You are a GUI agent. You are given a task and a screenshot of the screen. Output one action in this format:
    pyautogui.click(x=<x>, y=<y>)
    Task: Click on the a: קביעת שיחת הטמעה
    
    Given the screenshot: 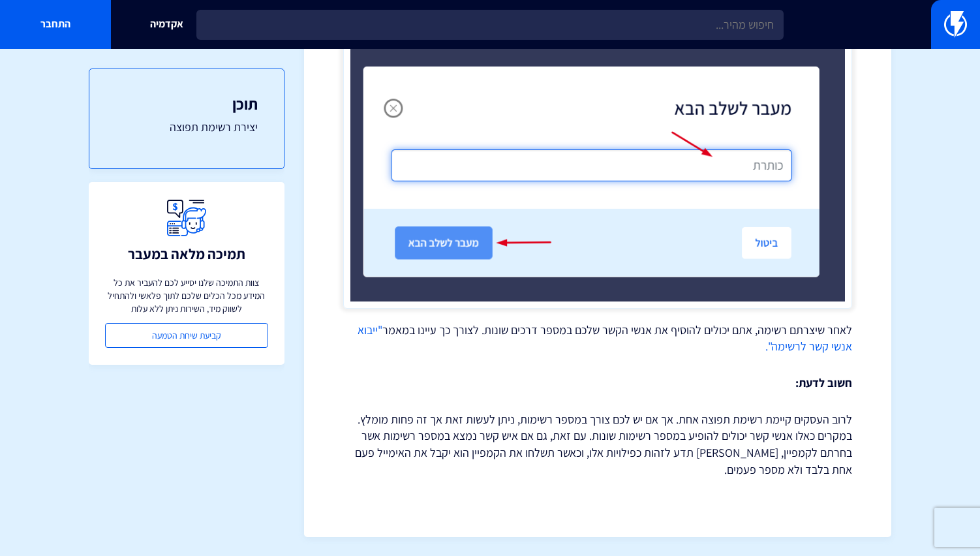 What is the action you would take?
    pyautogui.click(x=186, y=335)
    